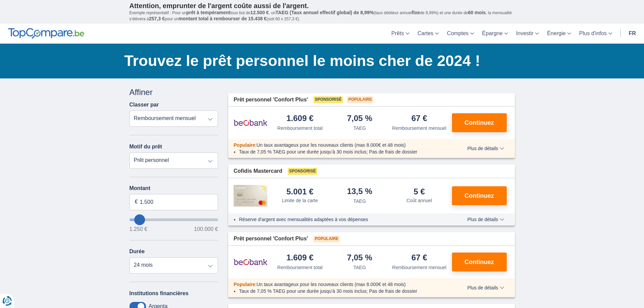 The width and height of the screenshot is (644, 308). I want to click on a: Énergie, so click(559, 33).